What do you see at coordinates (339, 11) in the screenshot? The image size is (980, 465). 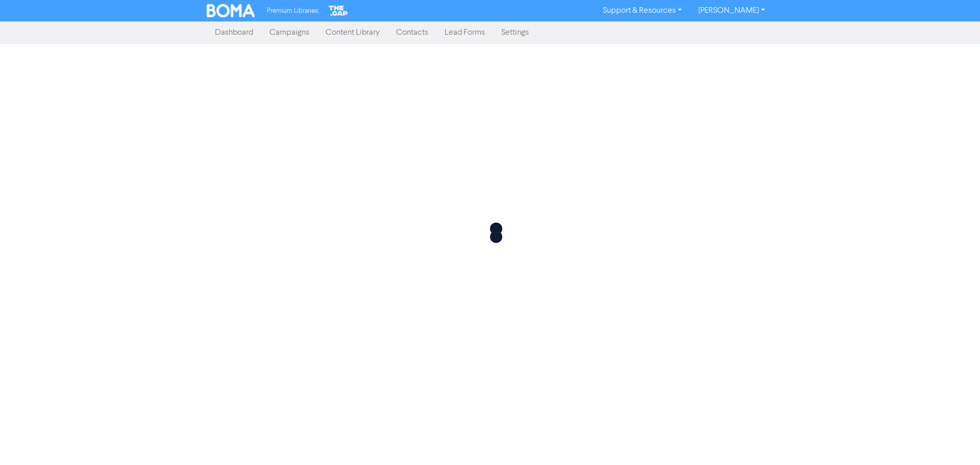 I see `img: The Gap` at bounding box center [339, 11].